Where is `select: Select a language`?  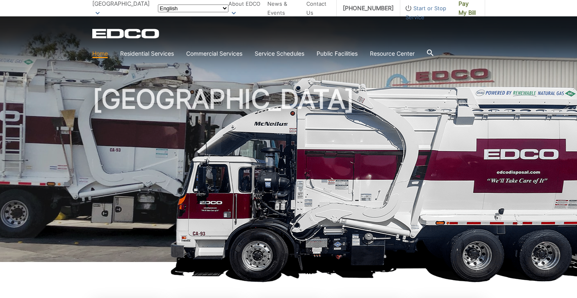
select: Select a language is located at coordinates (193, 8).